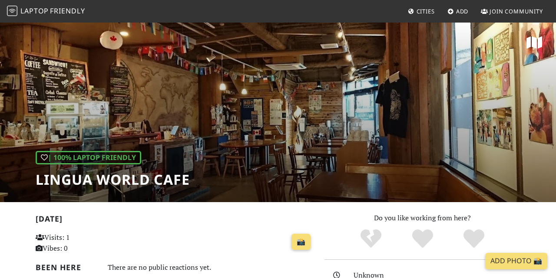  I want to click on div: There are no public reactions yet., so click(211, 267).